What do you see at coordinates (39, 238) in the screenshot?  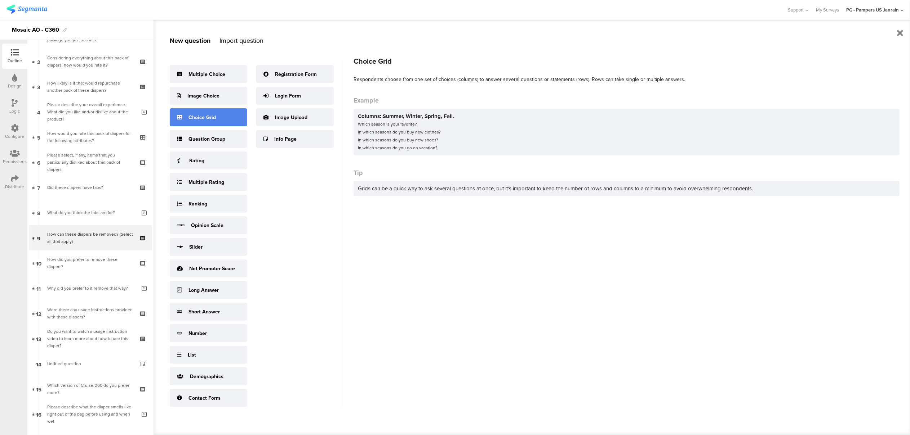 I see `span: 9` at bounding box center [39, 238].